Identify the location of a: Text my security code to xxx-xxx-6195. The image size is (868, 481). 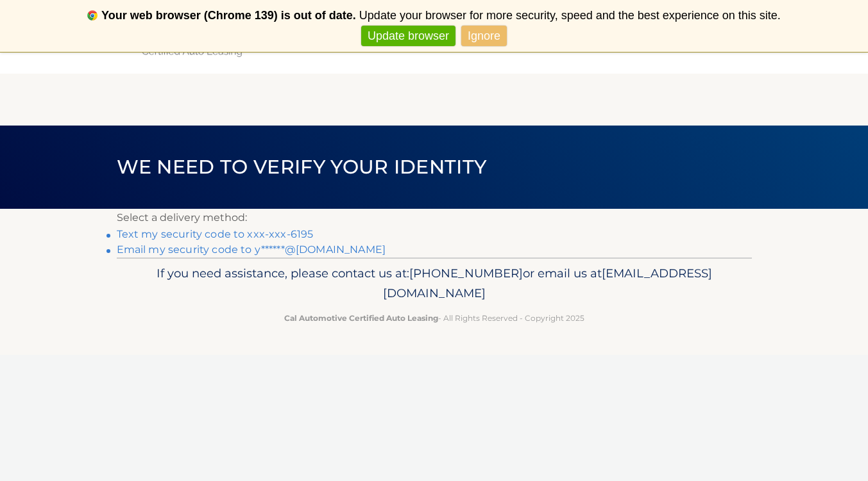
(215, 234).